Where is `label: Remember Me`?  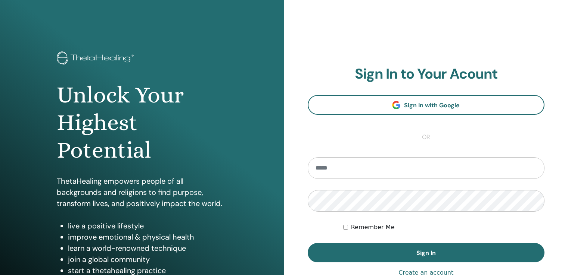 label: Remember Me is located at coordinates (372, 228).